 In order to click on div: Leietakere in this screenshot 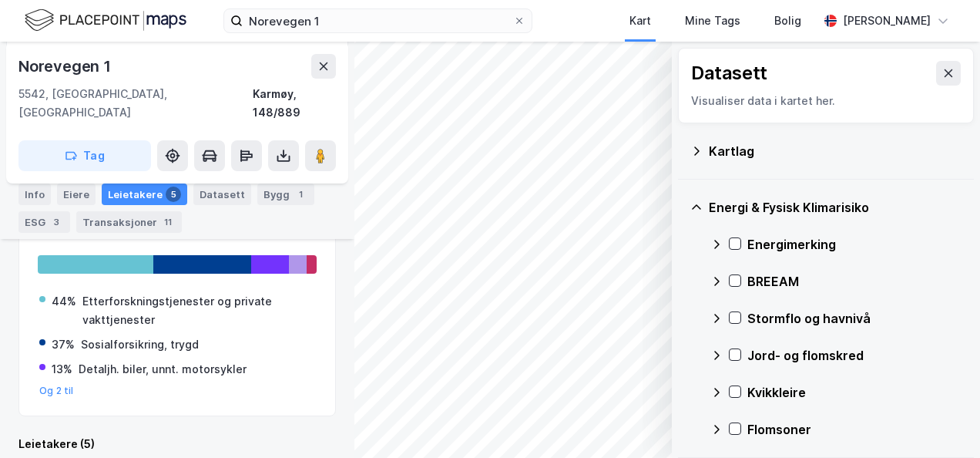, I will do `click(144, 194)`.